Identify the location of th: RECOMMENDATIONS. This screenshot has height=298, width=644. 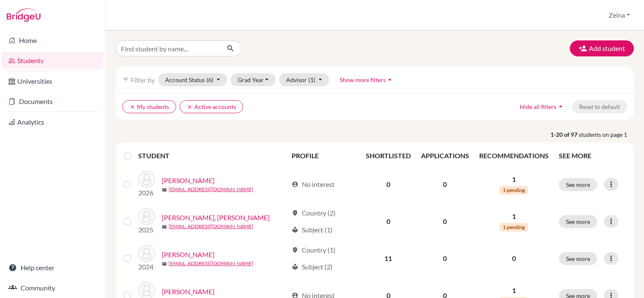
(514, 156).